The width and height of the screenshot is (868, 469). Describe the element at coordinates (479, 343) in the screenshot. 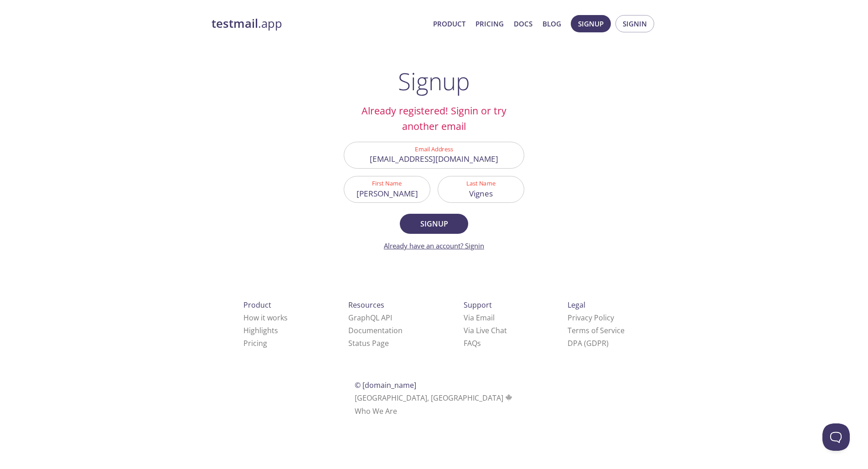

I see `span: s` at that location.